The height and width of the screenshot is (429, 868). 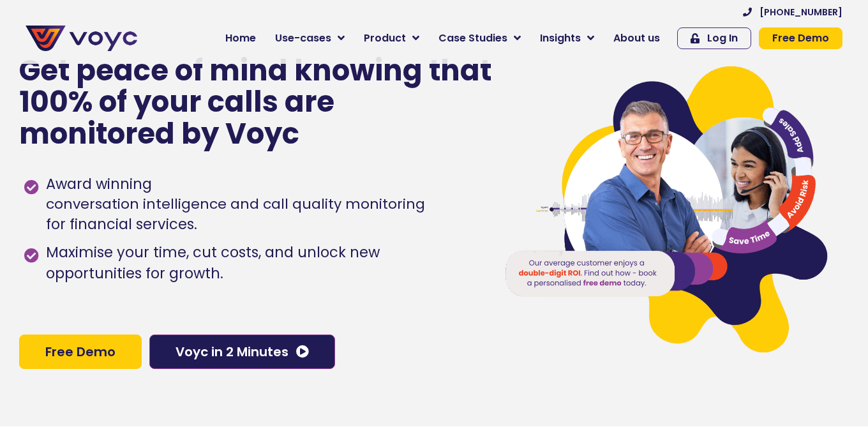 What do you see at coordinates (242, 352) in the screenshot?
I see `a: Voyc in 2 Minutes` at bounding box center [242, 352].